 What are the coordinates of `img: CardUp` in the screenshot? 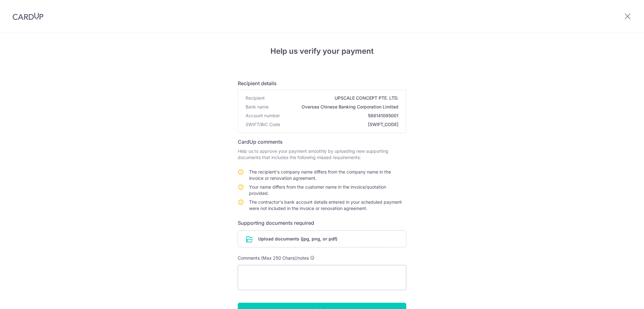 It's located at (28, 17).